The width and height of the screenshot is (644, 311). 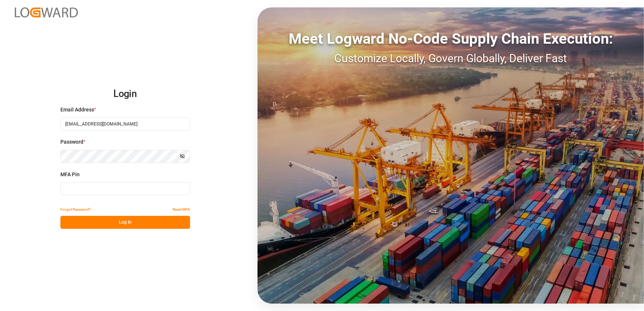 What do you see at coordinates (125, 222) in the screenshot?
I see `button: Log In` at bounding box center [125, 222].